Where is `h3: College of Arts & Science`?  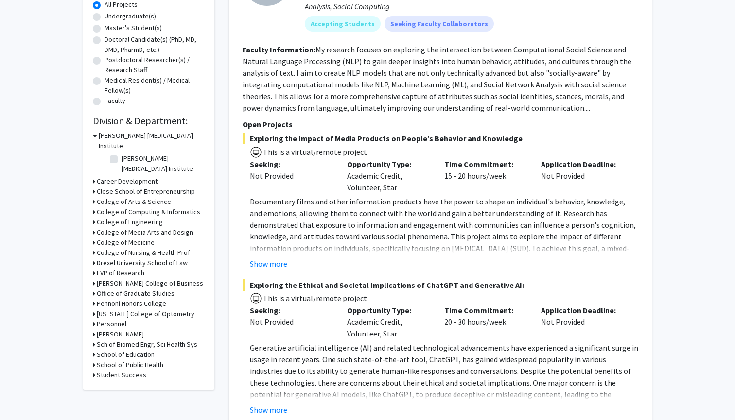 h3: College of Arts & Science is located at coordinates (134, 202).